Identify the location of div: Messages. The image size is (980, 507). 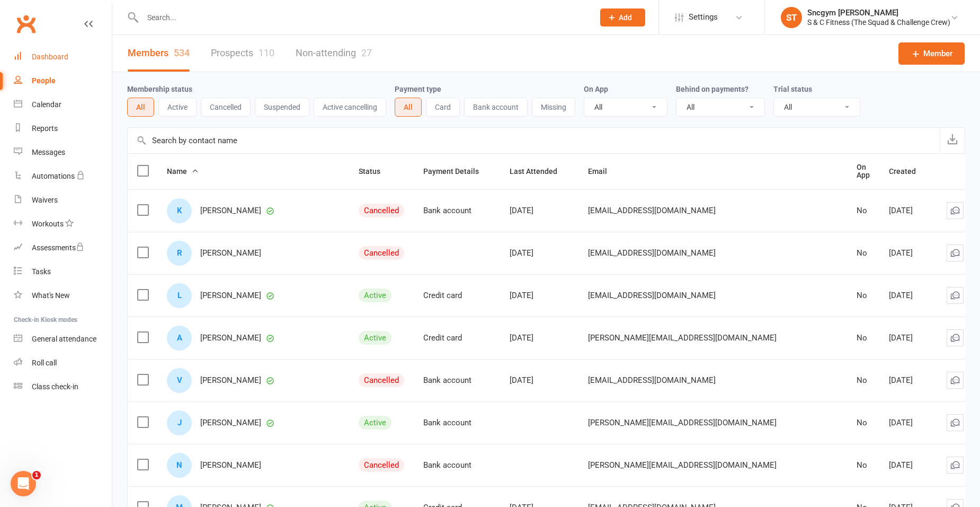
(48, 152).